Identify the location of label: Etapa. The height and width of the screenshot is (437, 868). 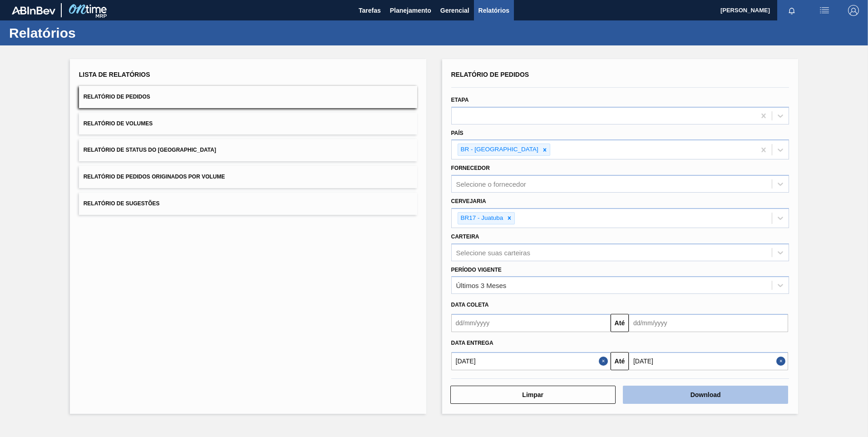
(460, 100).